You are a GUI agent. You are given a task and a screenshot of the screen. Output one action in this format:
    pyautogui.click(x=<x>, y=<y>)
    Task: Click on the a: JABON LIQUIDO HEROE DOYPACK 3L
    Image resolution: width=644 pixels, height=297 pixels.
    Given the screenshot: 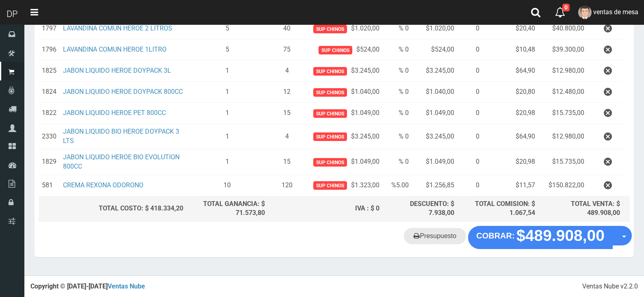 What is the action you would take?
    pyautogui.click(x=117, y=70)
    